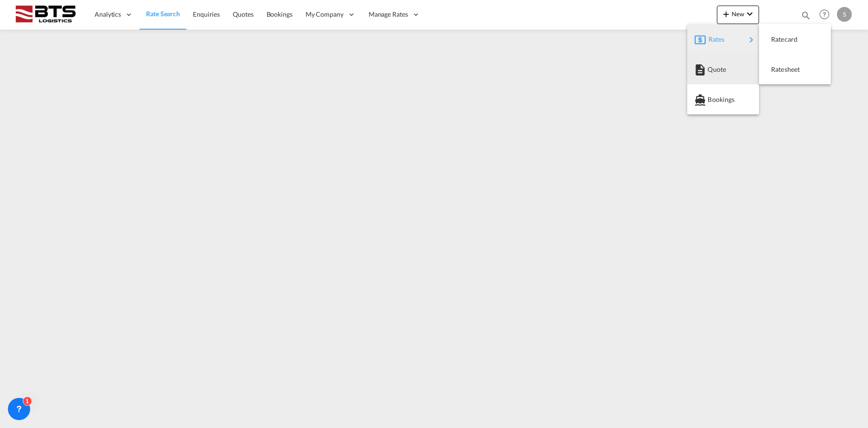 The height and width of the screenshot is (428, 868). Describe the element at coordinates (751, 40) in the screenshot. I see `md-icon: icon-chevron-right` at that location.